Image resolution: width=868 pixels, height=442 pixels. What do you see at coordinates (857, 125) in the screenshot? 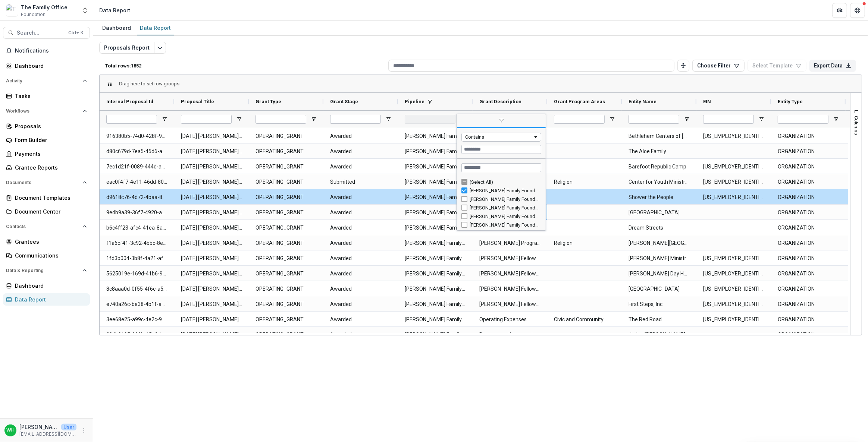
I see `span: Columns` at bounding box center [857, 125].